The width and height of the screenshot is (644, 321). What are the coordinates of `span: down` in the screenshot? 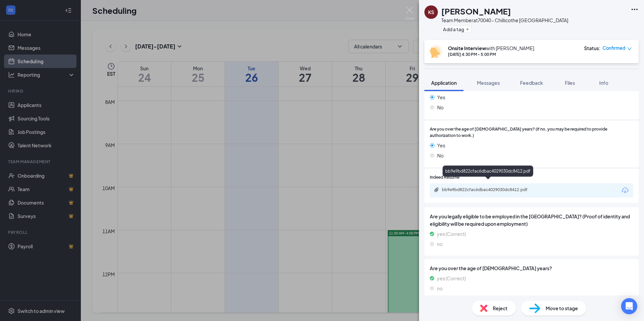 It's located at (629, 49).